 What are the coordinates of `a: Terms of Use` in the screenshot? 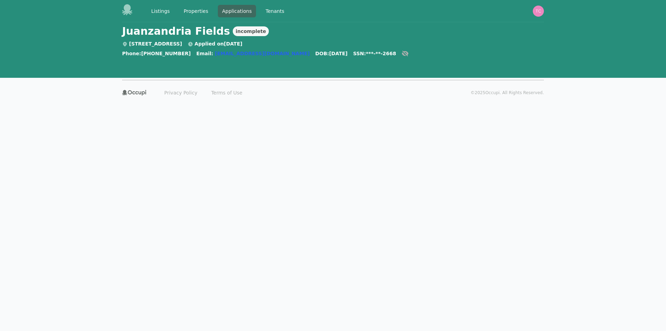 It's located at (227, 93).